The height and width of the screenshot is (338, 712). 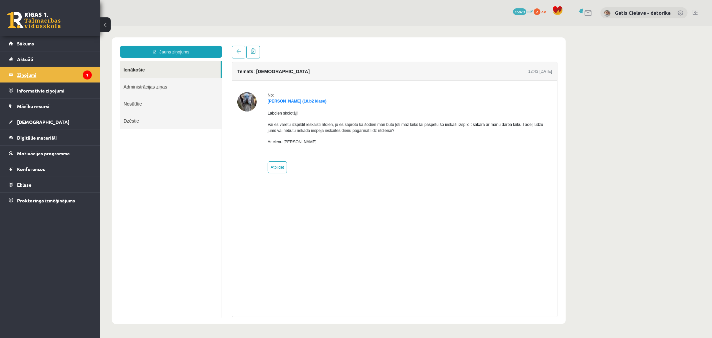 I want to click on a: Nosūtītie, so click(x=71, y=78).